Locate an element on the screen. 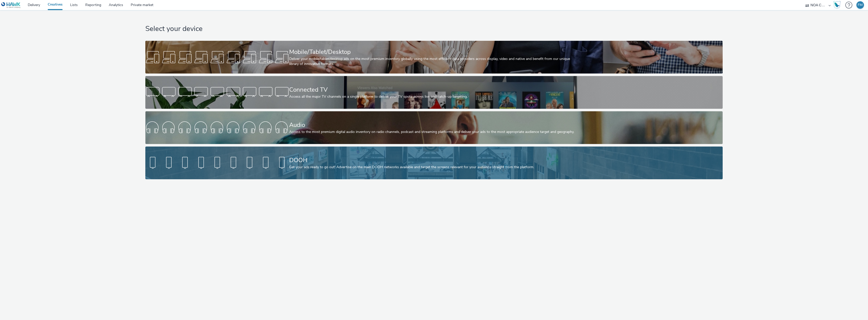  a: Hawk Academy is located at coordinates (838, 5).